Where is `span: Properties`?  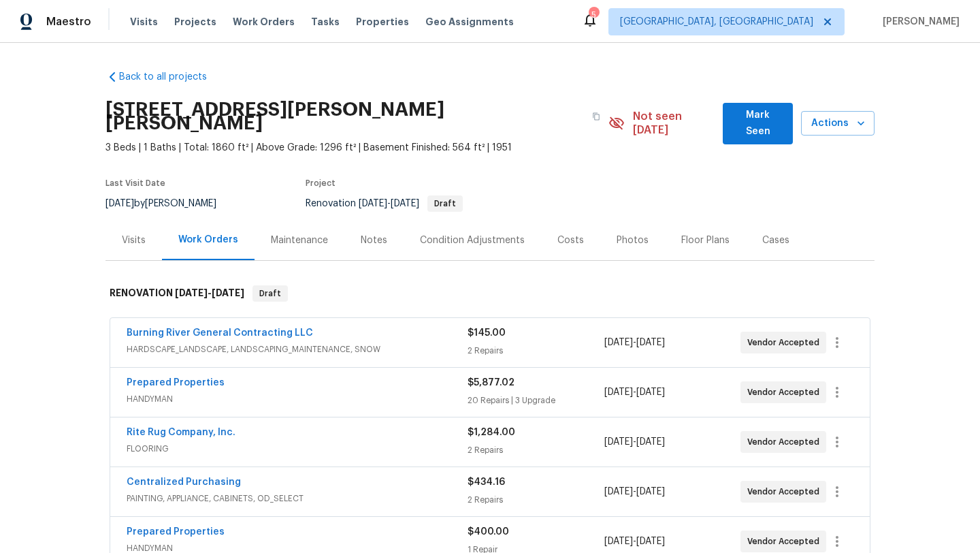 span: Properties is located at coordinates (383, 22).